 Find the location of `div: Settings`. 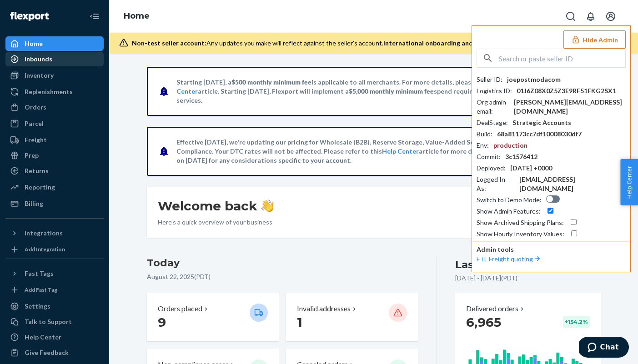

div: Settings is located at coordinates (37, 307).